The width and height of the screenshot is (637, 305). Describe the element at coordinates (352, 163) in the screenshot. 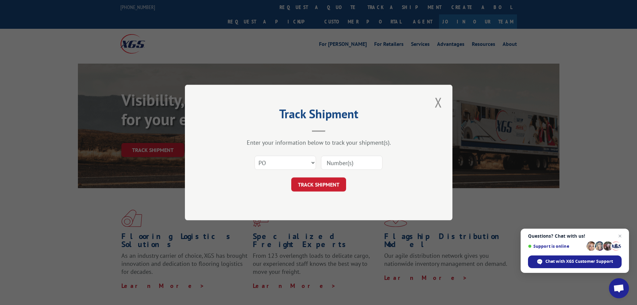

I see `input: Number(s)` at that location.